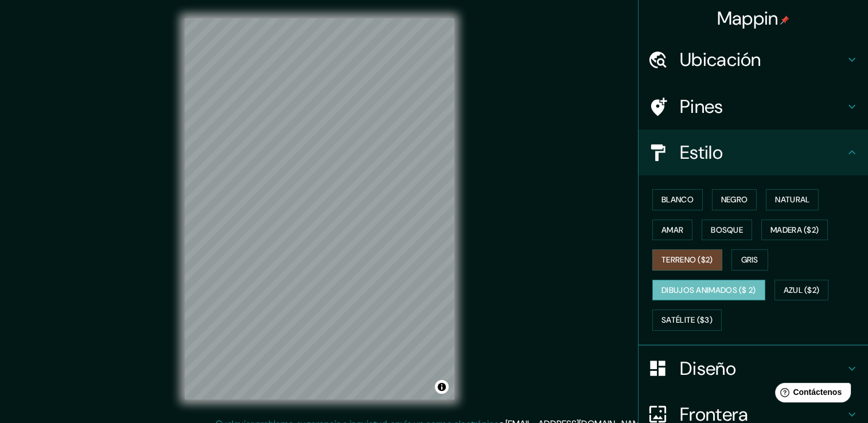 The image size is (868, 423). I want to click on button: Terreno ($2), so click(687, 259).